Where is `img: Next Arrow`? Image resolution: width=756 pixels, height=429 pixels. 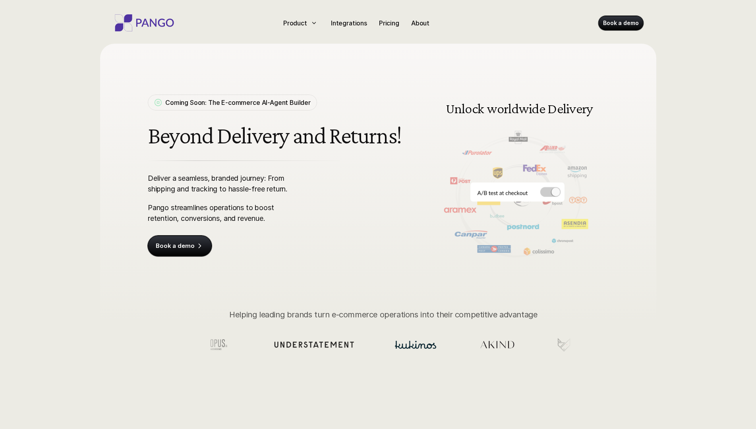 img: Next Arrow is located at coordinates (594, 176).